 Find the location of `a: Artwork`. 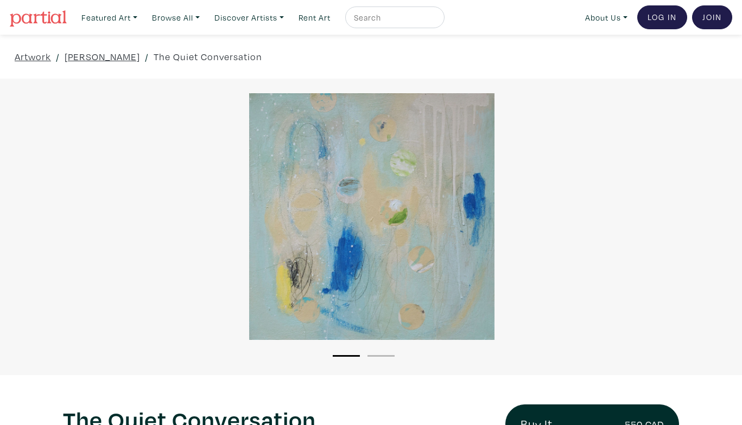

a: Artwork is located at coordinates (33, 56).